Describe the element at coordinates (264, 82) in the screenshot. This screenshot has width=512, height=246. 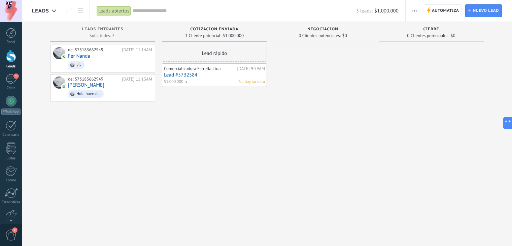
I see `span: No hay nada asignado` at that location.